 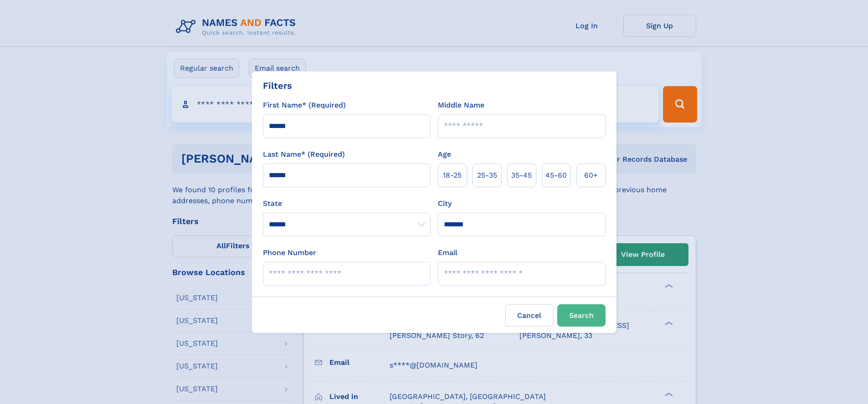 I want to click on label: State, so click(x=347, y=204).